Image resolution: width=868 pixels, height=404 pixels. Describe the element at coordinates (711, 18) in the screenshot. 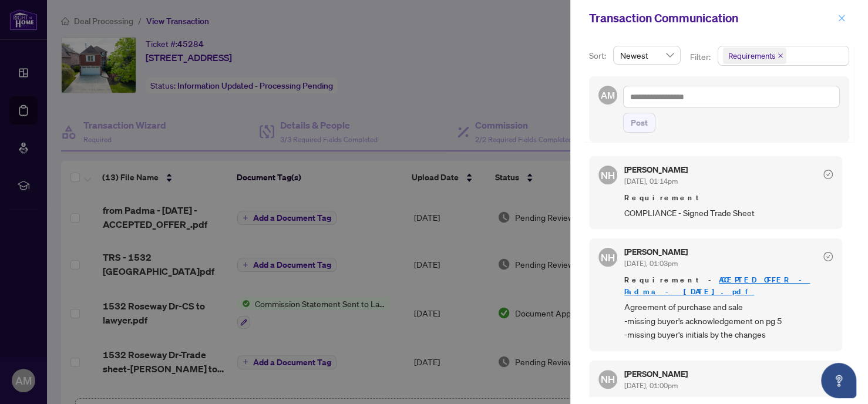

I see `div: Transaction Communication` at that location.